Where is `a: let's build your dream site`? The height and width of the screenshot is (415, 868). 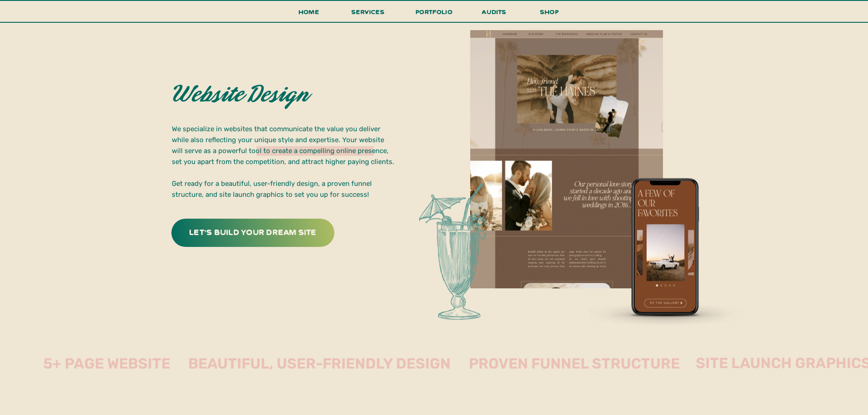
a: let's build your dream site is located at coordinates (253, 231).